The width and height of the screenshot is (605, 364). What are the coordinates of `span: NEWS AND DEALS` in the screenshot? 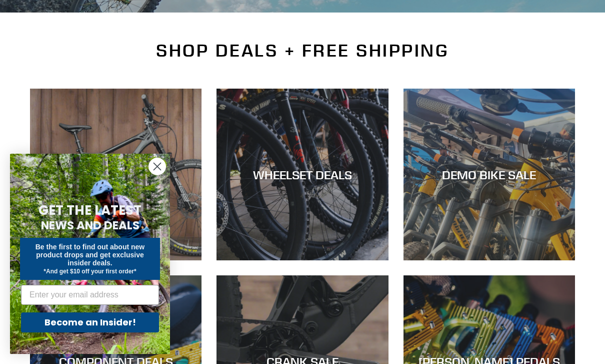 It's located at (90, 225).